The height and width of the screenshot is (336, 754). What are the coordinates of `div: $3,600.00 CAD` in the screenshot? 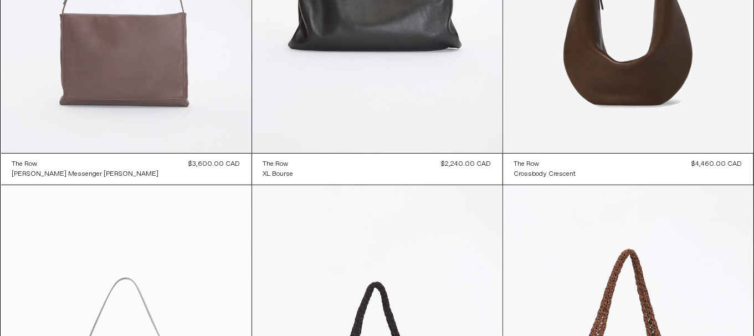 It's located at (214, 164).